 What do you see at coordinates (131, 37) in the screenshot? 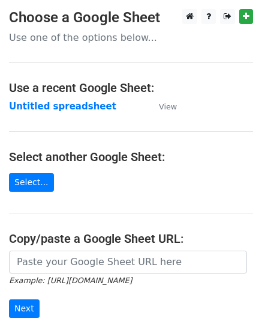
I see `p: Use one of the options below...` at bounding box center [131, 37].